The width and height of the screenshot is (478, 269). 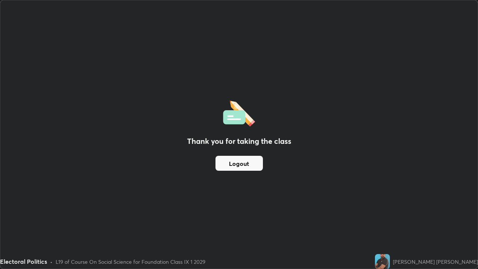 I want to click on div: L19 of Course On Social Science for Foundation Class IX 1 2029, so click(x=130, y=261).